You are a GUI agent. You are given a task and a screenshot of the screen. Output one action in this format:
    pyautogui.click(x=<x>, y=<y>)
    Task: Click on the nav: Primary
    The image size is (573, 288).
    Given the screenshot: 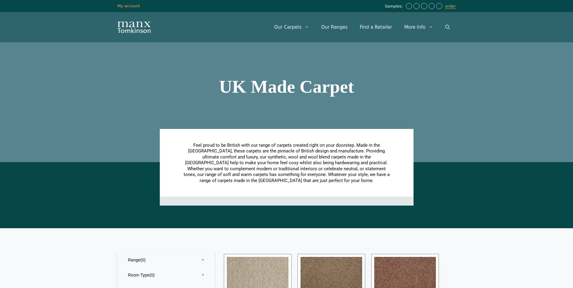 What is the action you would take?
    pyautogui.click(x=362, y=27)
    